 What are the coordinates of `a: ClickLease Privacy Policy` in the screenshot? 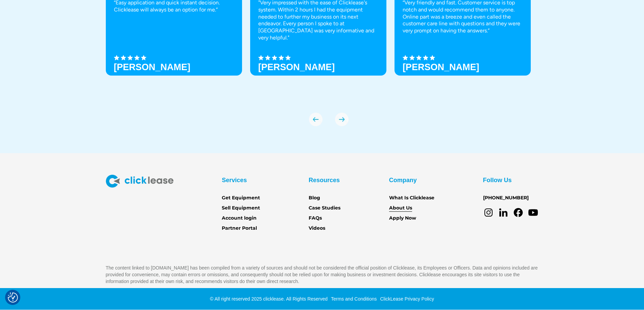 It's located at (406, 299).